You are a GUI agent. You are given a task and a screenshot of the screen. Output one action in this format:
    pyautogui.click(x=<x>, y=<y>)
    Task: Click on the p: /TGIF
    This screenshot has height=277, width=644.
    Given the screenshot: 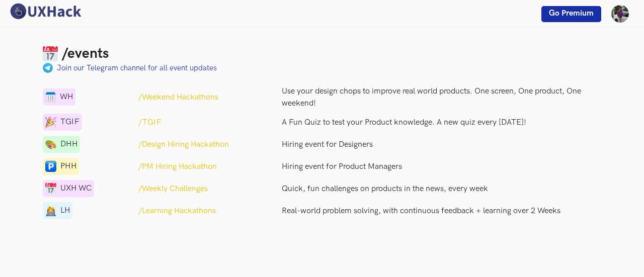 What is the action you would take?
    pyautogui.click(x=150, y=122)
    